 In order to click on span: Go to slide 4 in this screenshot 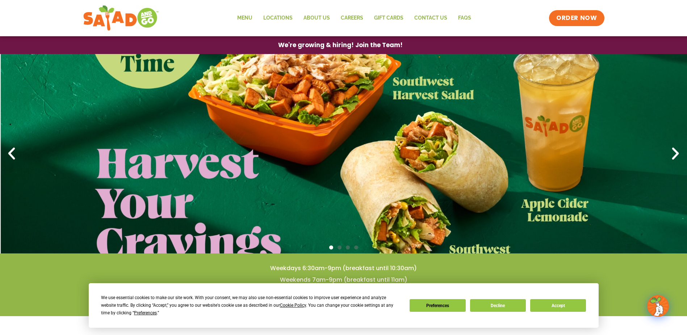, I will do `click(356, 247)`.